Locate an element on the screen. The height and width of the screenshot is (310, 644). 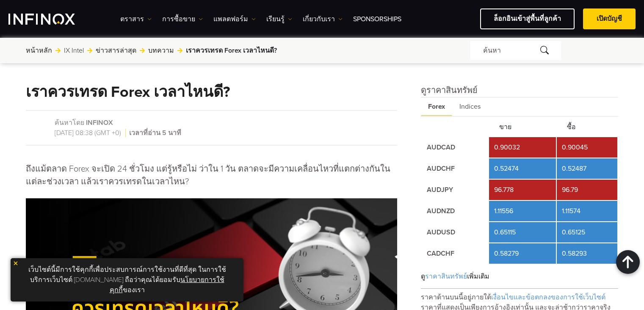
a: ล็อกอินเข้าสู่พื้นที่ลูกค้า is located at coordinates (528, 18).